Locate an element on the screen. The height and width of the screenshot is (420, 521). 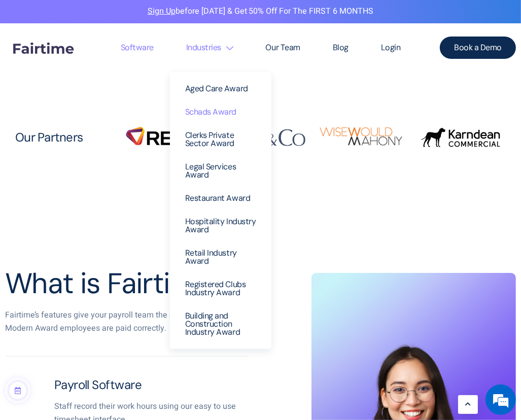
span: We're online! is located at coordinates (99, 179).